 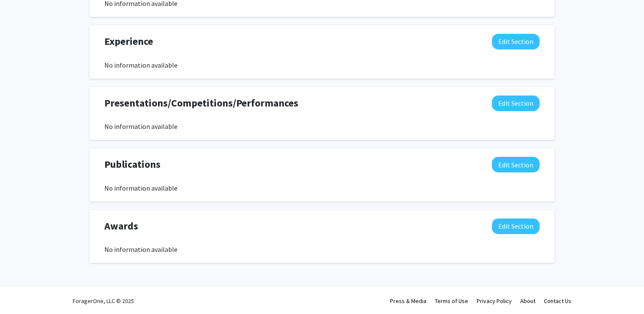 I want to click on span: Presentations/Competitions/Performances, so click(x=201, y=103).